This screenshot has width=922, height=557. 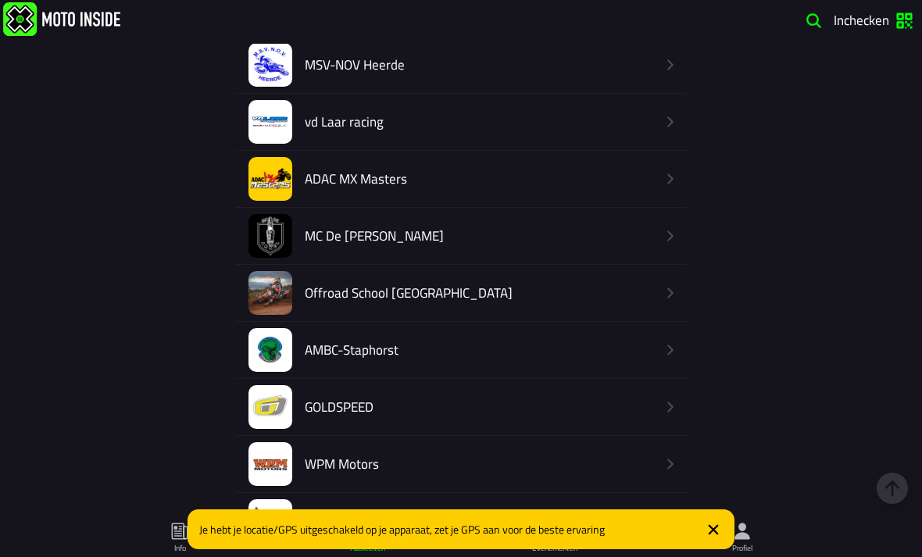 What do you see at coordinates (477, 464) in the screenshot?
I see `h2: WPM Motors` at bounding box center [477, 464].